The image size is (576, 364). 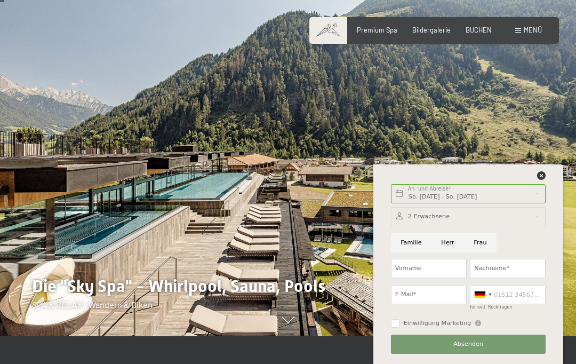 What do you see at coordinates (431, 30) in the screenshot?
I see `span: Bildergalerie` at bounding box center [431, 30].